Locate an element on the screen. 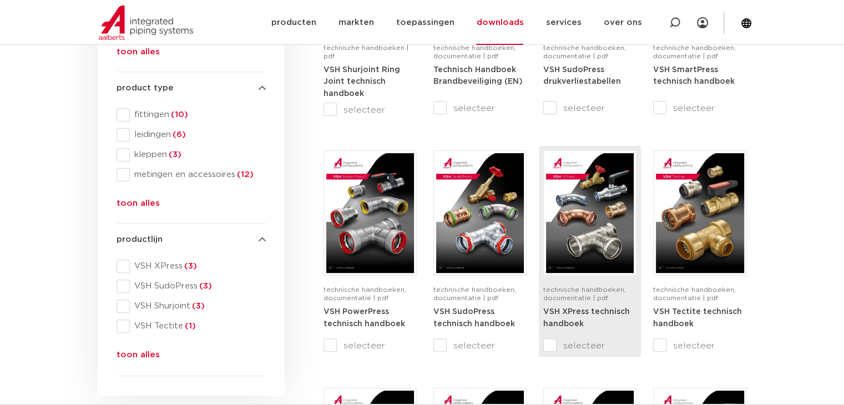 The height and width of the screenshot is (405, 844). h4: product type is located at coordinates (191, 88).